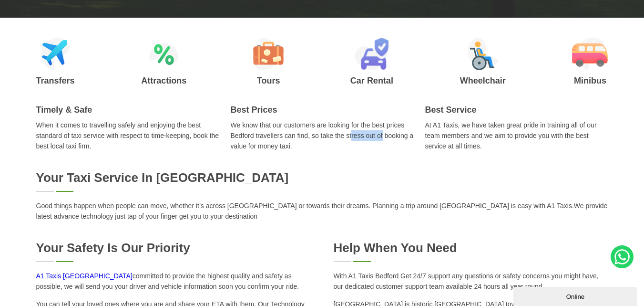  I want to click on p: committed to provide the highest quality and safety as possible, we will send you your driver and..., so click(173, 281).